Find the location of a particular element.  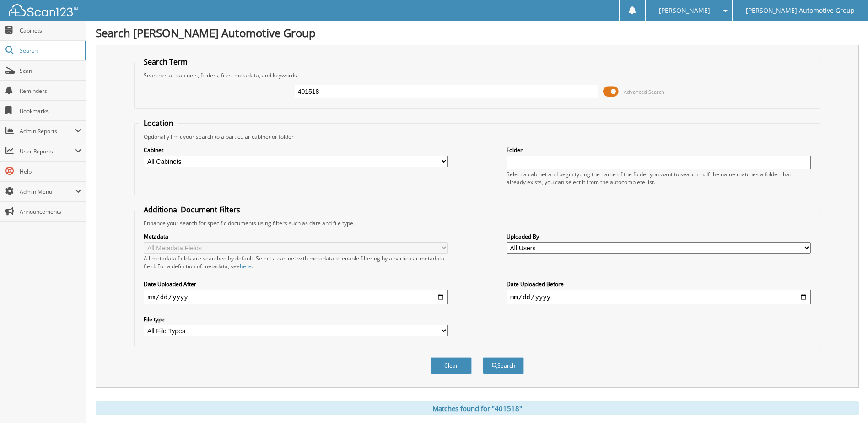

div: Searches all cabinets, folders, files, metadata, and keywords is located at coordinates (476, 75).